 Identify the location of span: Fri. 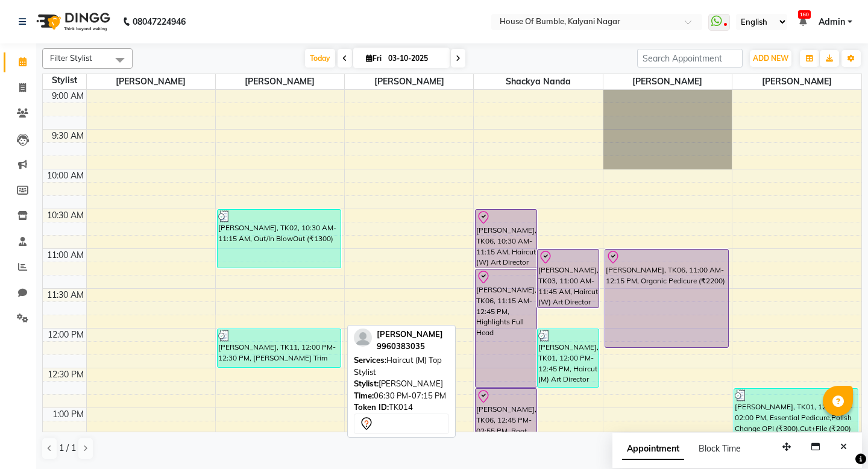
(373, 58).